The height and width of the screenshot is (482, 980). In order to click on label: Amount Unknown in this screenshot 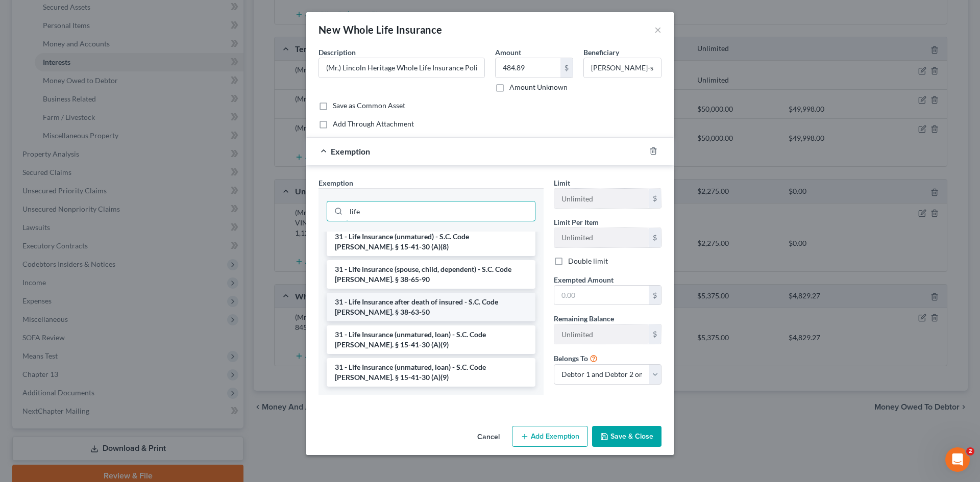, I will do `click(538, 87)`.